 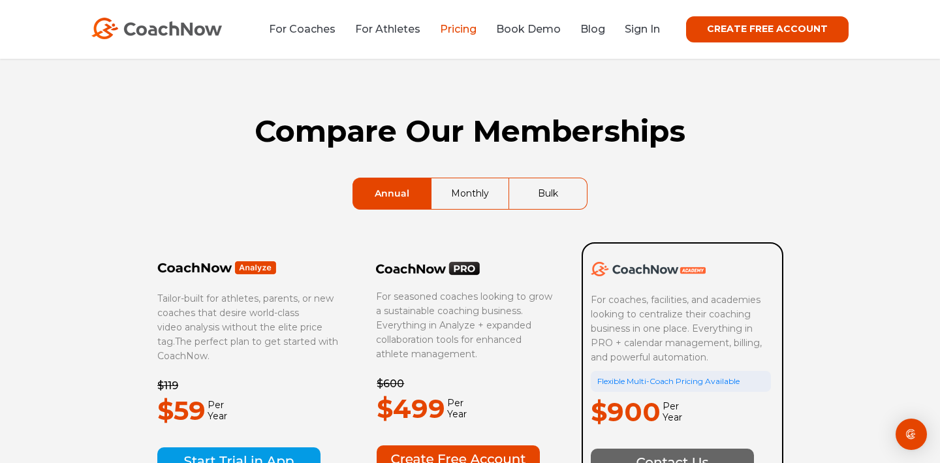 I want to click on h1: Compare Our Memberships, so click(x=470, y=131).